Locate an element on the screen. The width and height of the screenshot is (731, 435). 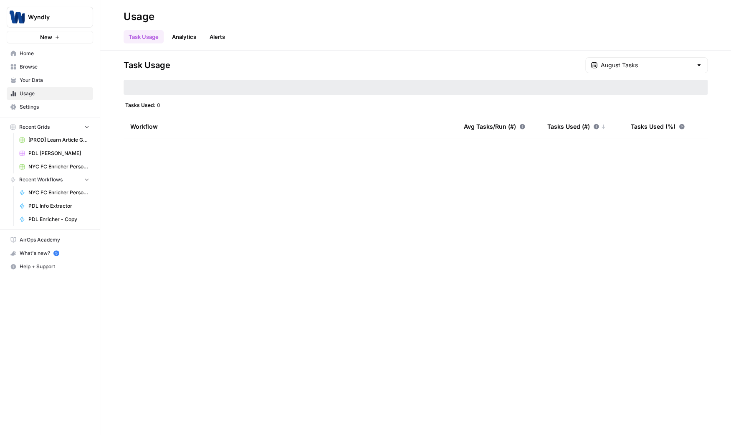
span: New is located at coordinates (46, 37).